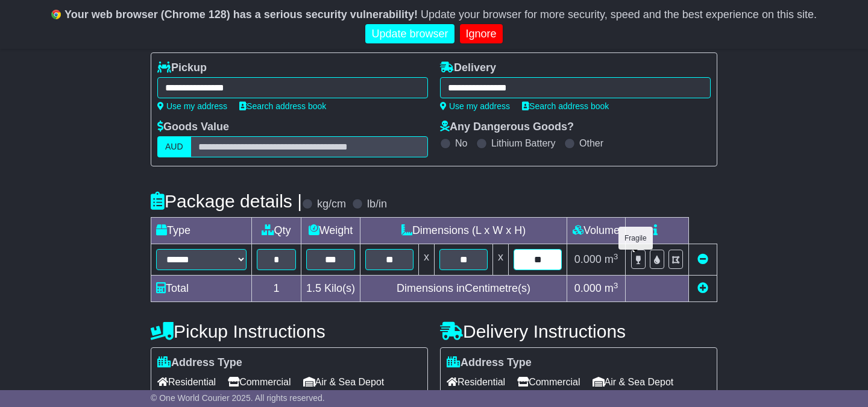 This screenshot has width=868, height=407. I want to click on h4: Package details |, so click(226, 201).